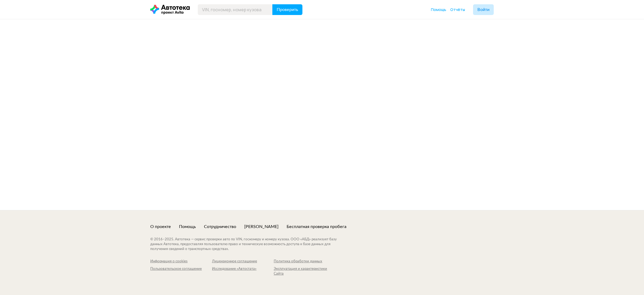 This screenshot has width=644, height=295. I want to click on a: Лицензионное соглашение, so click(243, 262).